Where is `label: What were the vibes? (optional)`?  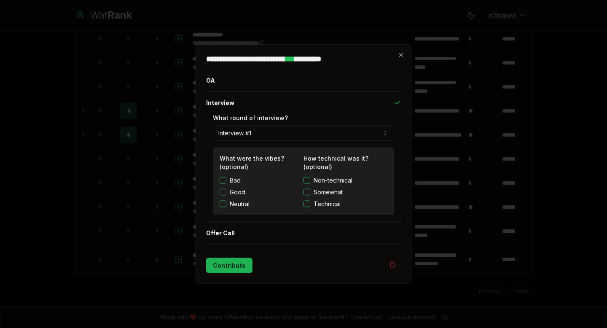
label: What were the vibes? (optional) is located at coordinates (252, 162).